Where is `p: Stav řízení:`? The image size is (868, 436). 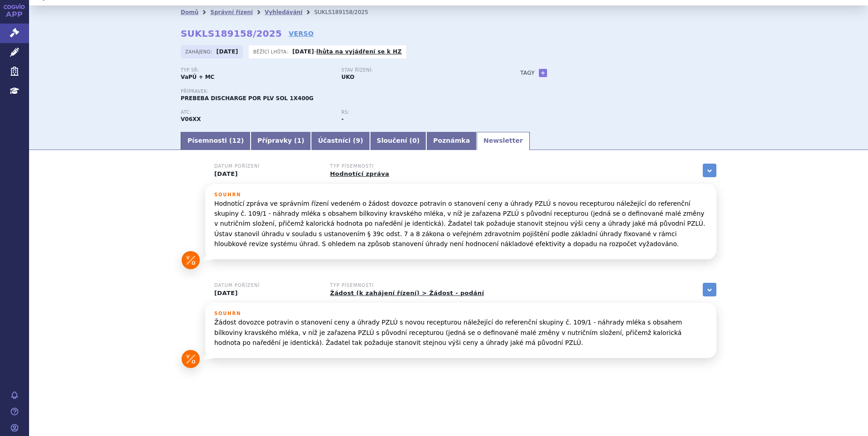 p: Stav řízení: is located at coordinates (418, 70).